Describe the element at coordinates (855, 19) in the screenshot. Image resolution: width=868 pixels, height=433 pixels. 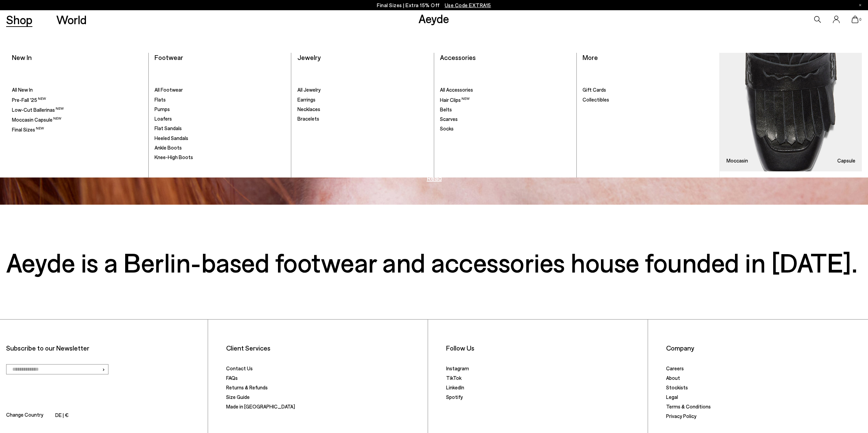
I see `a: 0` at that location.